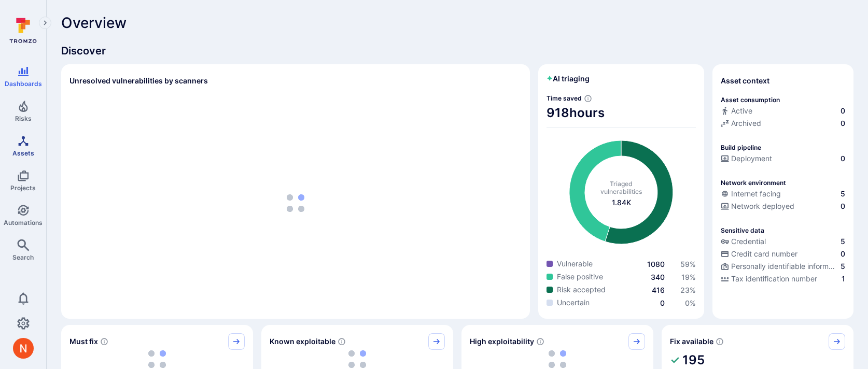 The width and height of the screenshot is (868, 369). Describe the element at coordinates (751, 194) in the screenshot. I see `div: Internet facing` at that location.